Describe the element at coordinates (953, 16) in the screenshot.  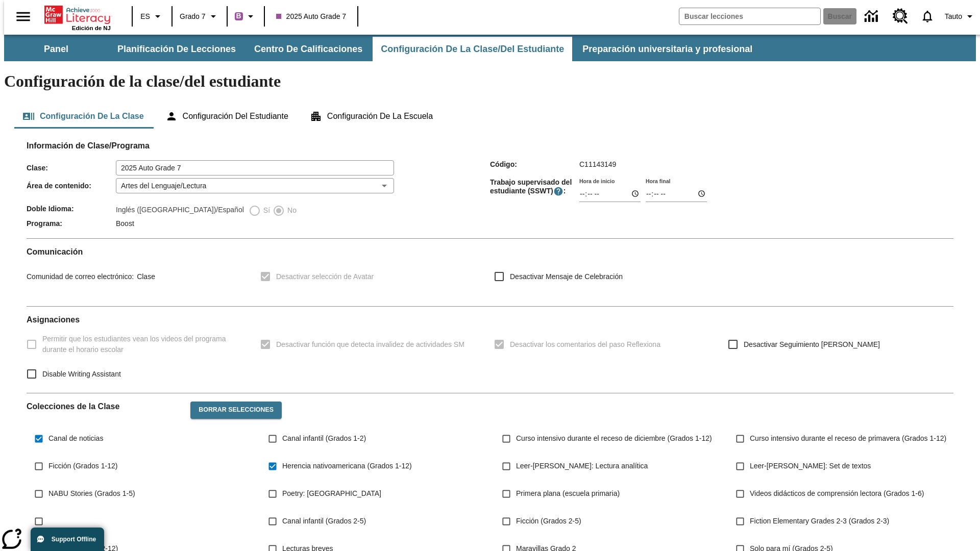
I see `span: Tauto` at that location.